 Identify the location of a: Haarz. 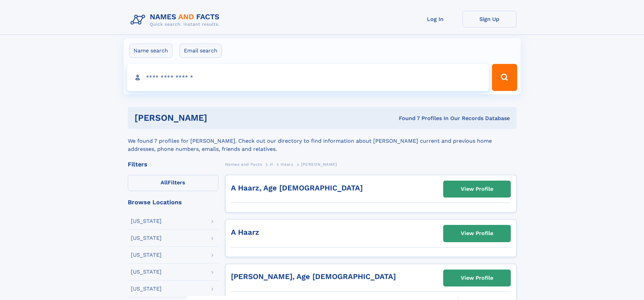
(287, 164).